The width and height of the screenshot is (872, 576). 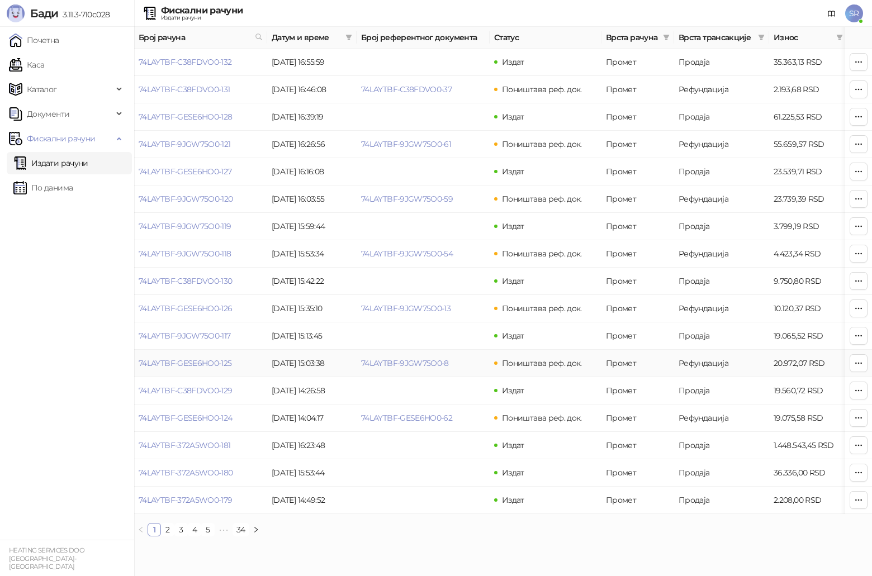 What do you see at coordinates (185, 363) in the screenshot?
I see `a: 74LAYTBF-GESE6HO0-125` at bounding box center [185, 363].